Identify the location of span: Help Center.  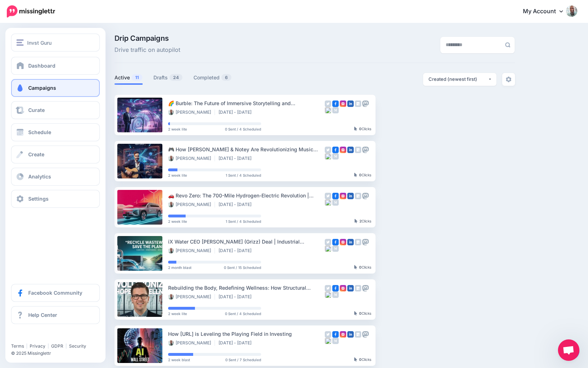
(42, 315).